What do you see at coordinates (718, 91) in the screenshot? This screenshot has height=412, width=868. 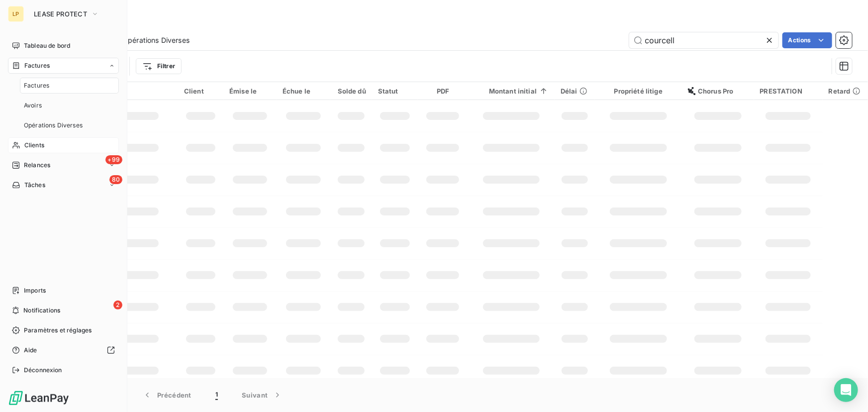 I see `div: Chorus Pro` at bounding box center [718, 91].